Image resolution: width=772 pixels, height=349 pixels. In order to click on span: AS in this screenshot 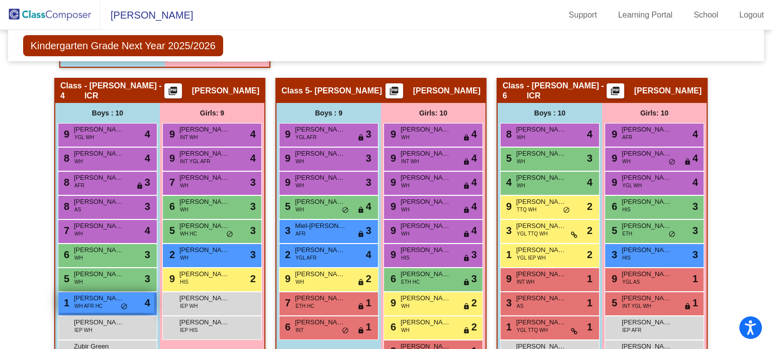, I will do `click(520, 306)`.